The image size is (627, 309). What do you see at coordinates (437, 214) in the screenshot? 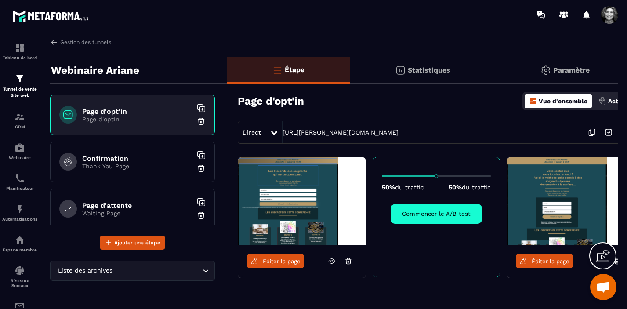
I see `button: Commencer le A/B test` at bounding box center [437, 214].